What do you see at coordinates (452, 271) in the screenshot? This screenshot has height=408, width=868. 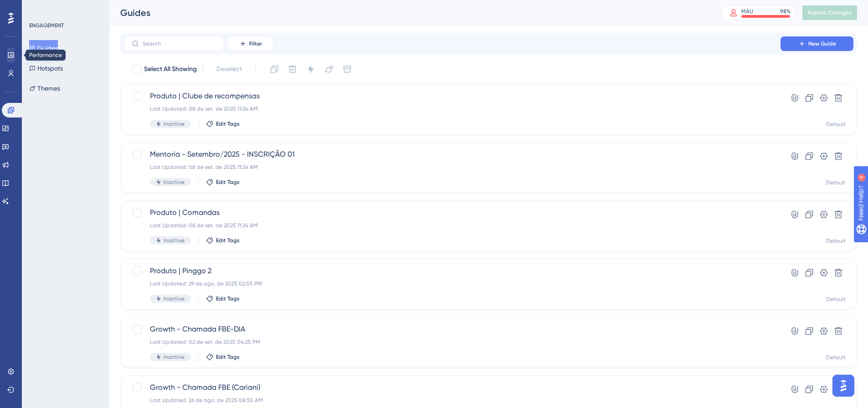 I see `span: Produto | Pinggo 2` at bounding box center [452, 271].